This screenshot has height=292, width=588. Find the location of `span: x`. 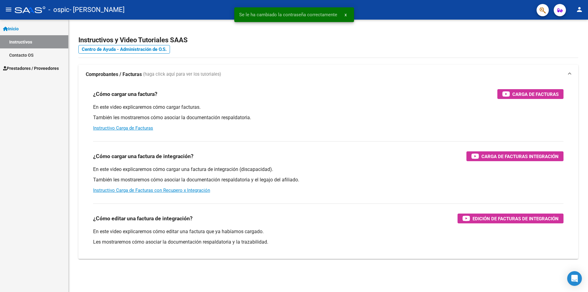

span: x is located at coordinates (345, 15).